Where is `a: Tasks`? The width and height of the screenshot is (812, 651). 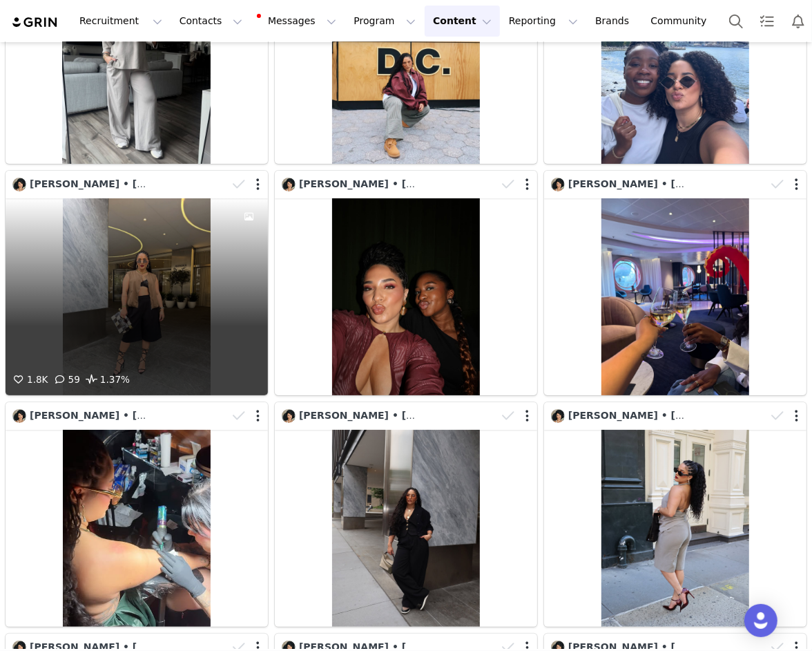
a: Tasks is located at coordinates (767, 21).